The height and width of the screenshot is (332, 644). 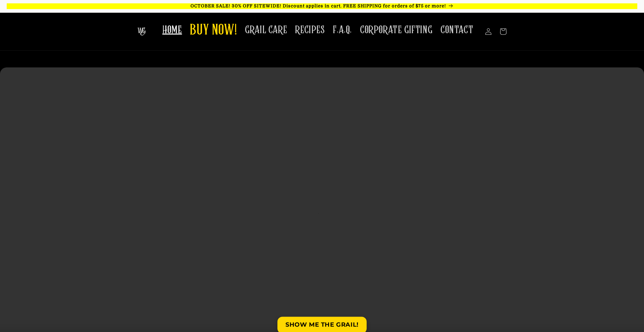 What do you see at coordinates (396, 30) in the screenshot?
I see `span: CORPORATE GIFTING` at bounding box center [396, 30].